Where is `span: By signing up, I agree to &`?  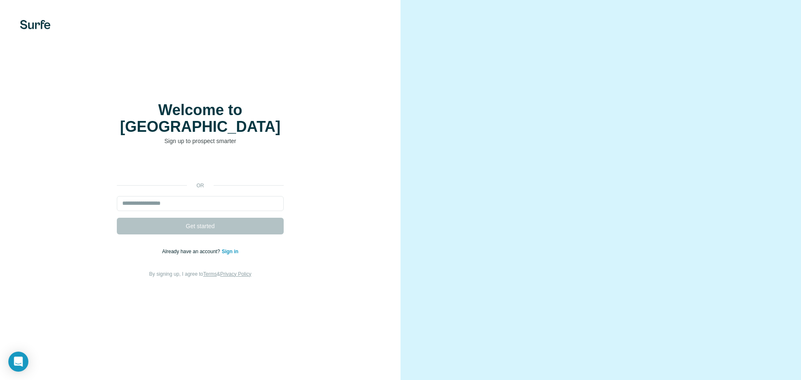 span: By signing up, I agree to & is located at coordinates (200, 274).